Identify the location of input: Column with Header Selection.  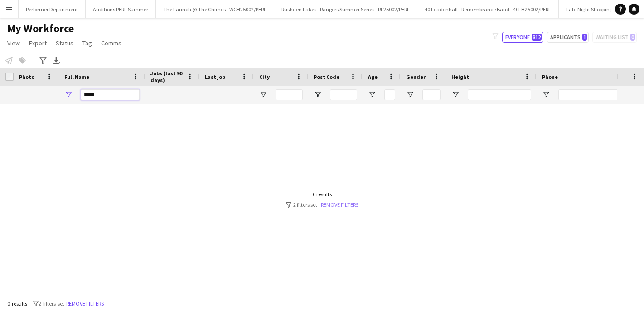
(10, 77).